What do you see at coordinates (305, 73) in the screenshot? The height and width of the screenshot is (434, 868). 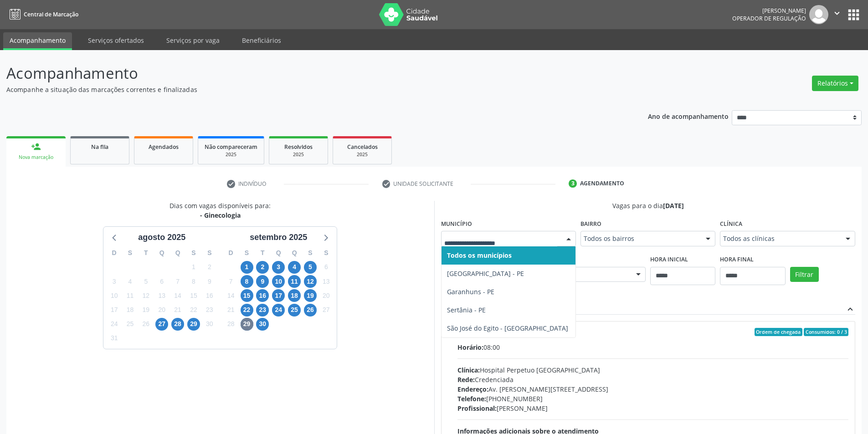 I see `p: Acompanhamento` at bounding box center [305, 73].